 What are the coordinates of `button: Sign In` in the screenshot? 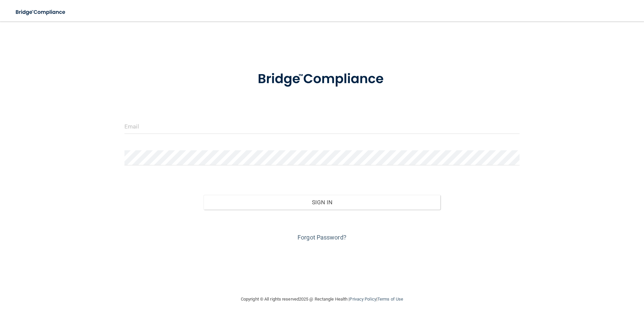 It's located at (322, 202).